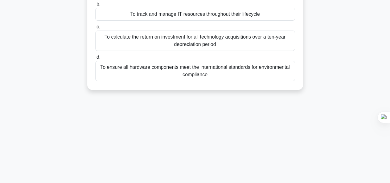 The height and width of the screenshot is (183, 390). I want to click on span: c., so click(98, 26).